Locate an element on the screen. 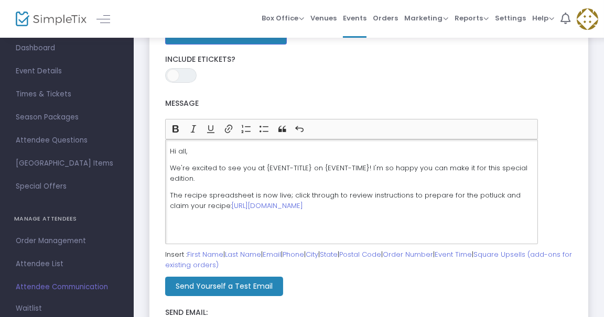 This screenshot has height=317, width=604. h4: MANAGE ATTENDEES is located at coordinates (67, 219).